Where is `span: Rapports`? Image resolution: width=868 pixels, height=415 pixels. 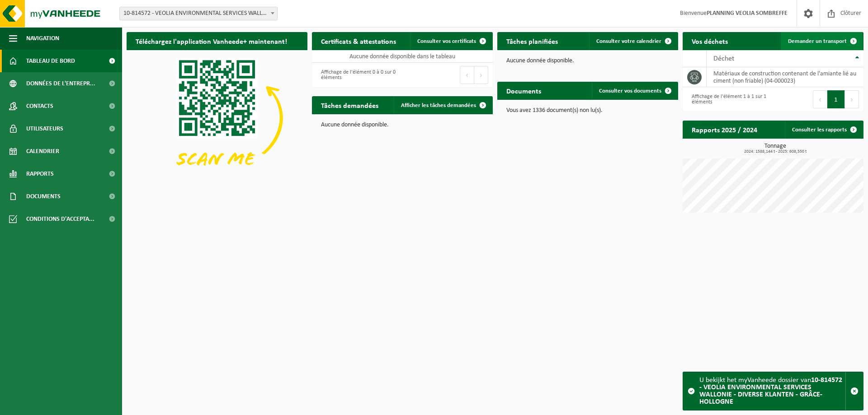
span: Rapports is located at coordinates (40, 174).